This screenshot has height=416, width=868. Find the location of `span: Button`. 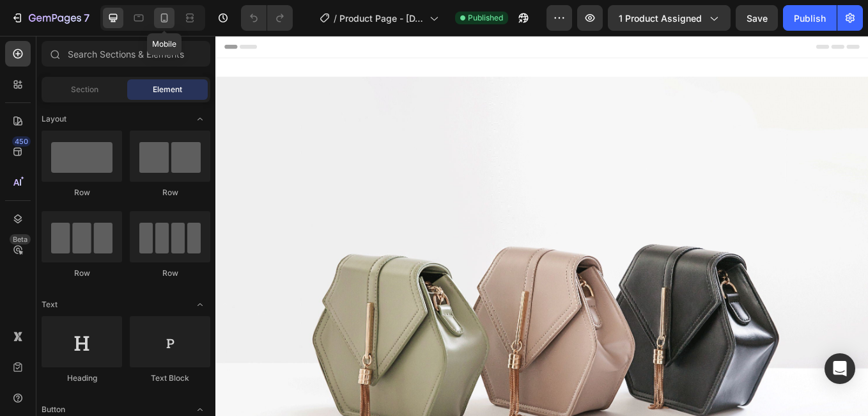

span: Button is located at coordinates (53, 409).